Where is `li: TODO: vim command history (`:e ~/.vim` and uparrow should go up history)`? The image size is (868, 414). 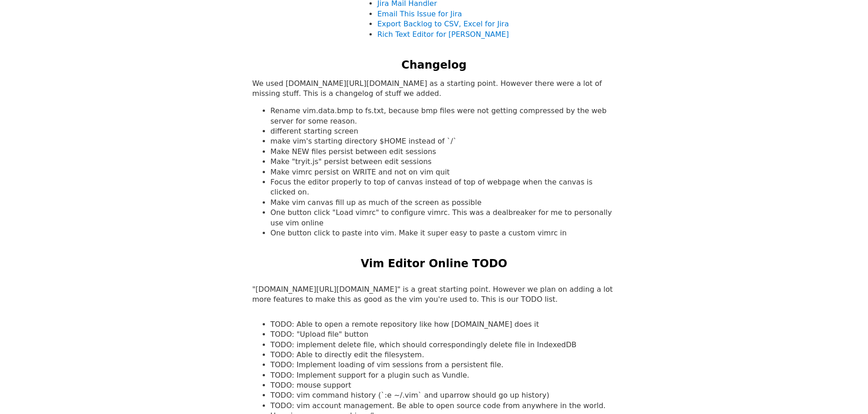
li: TODO: vim command history (`:e ~/.vim` and uparrow should go up history) is located at coordinates (443, 396).